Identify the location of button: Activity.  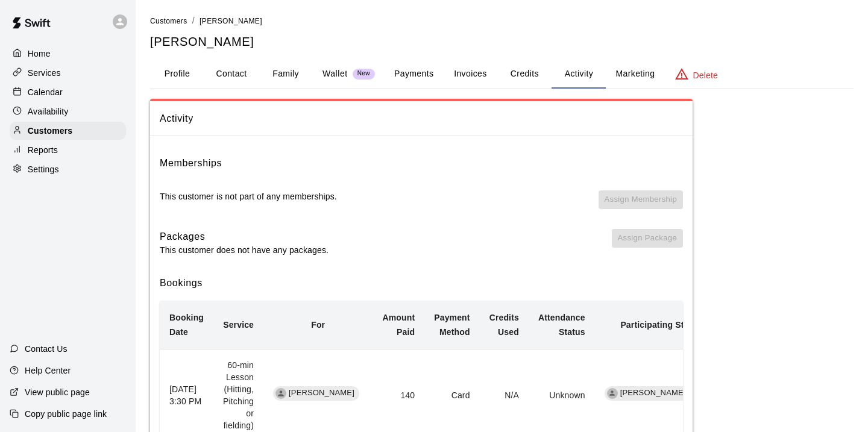
(578, 74).